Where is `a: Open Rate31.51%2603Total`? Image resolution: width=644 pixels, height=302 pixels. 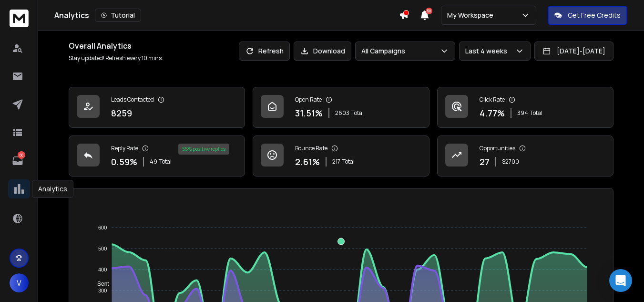 a: Open Rate31.51%2603Total is located at coordinates (341, 108).